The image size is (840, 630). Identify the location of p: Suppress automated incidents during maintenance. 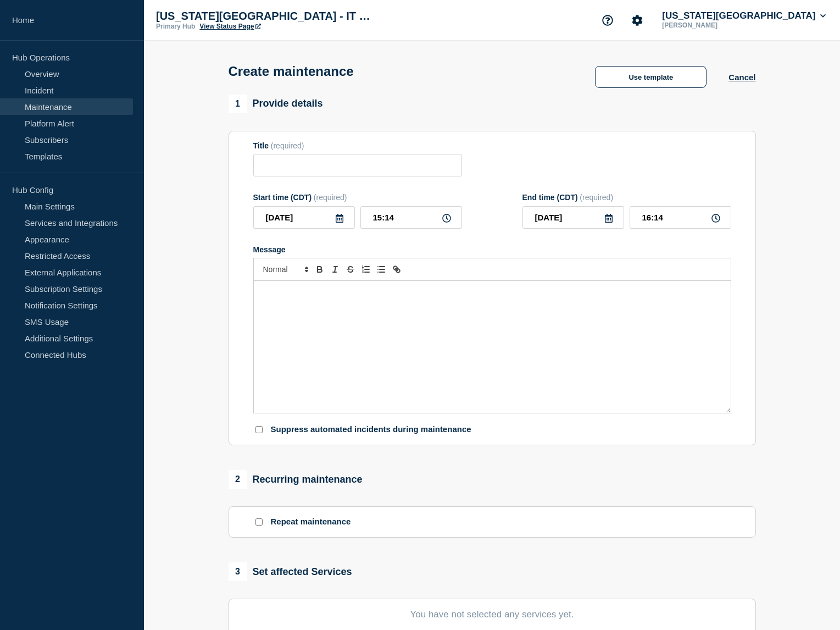
(371, 429).